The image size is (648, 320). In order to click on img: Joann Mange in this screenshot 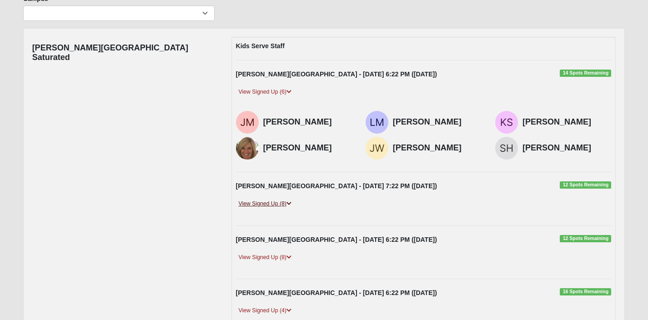, I will do `click(248, 122)`.